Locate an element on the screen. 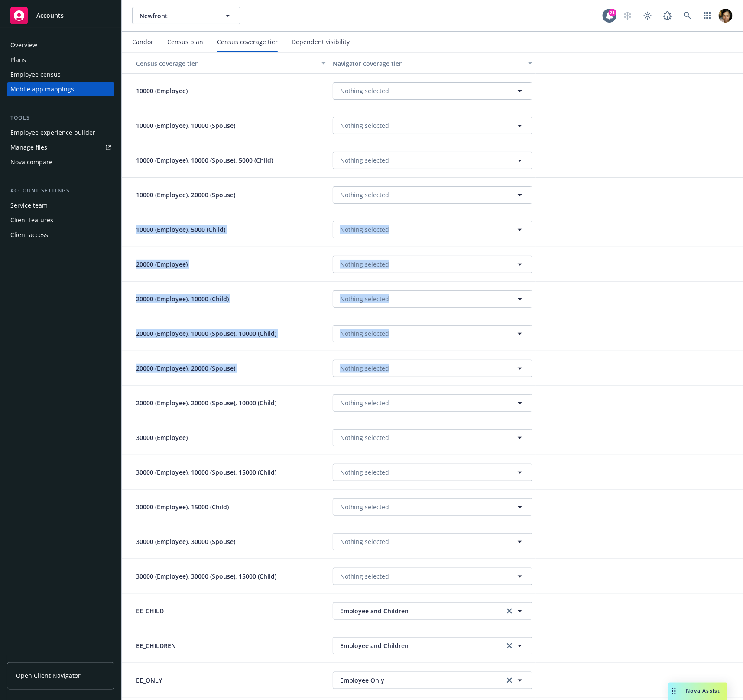 The image size is (743, 700). p: 20000 (Employee), 20000 (Spouse) is located at coordinates (185, 368).